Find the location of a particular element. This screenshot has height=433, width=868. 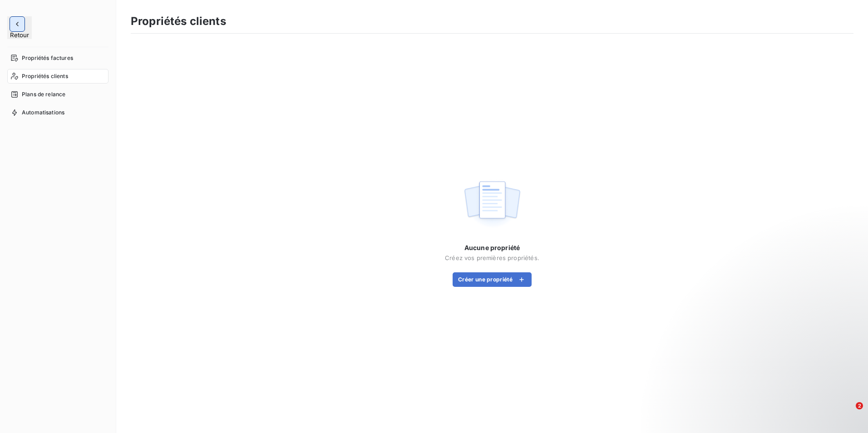

span: Retour is located at coordinates (20, 35).